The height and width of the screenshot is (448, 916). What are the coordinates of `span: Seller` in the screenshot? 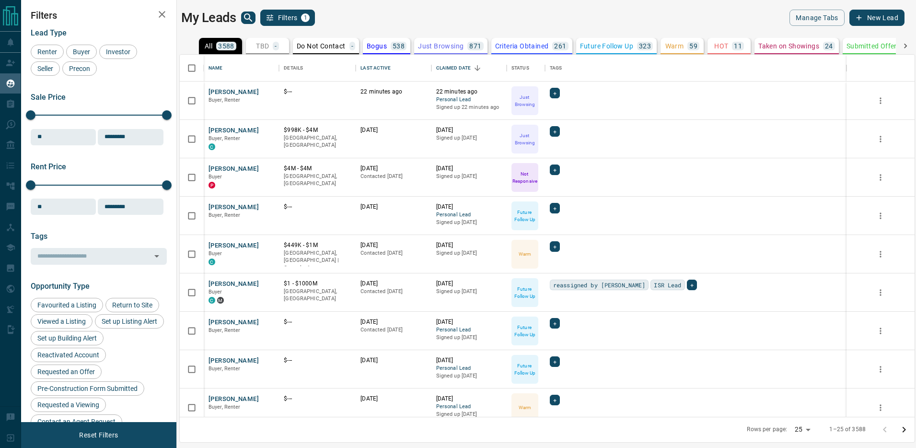 It's located at (45, 69).